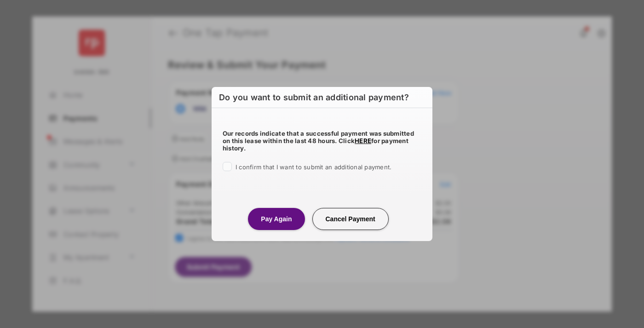 The image size is (644, 328). I want to click on a: HERE, so click(363, 141).